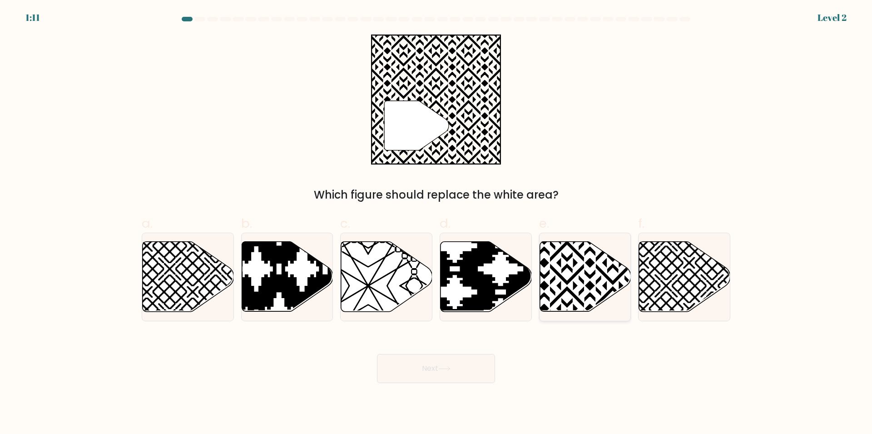 Image resolution: width=872 pixels, height=434 pixels. Describe the element at coordinates (832, 18) in the screenshot. I see `div: Level 2` at that location.